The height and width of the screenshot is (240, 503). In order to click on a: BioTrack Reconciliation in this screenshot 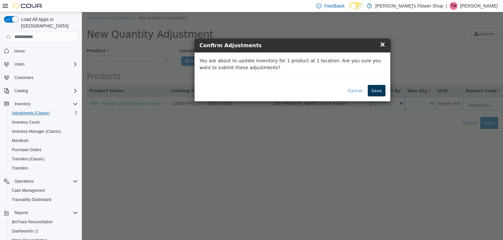, I will do `click(32, 222)`.